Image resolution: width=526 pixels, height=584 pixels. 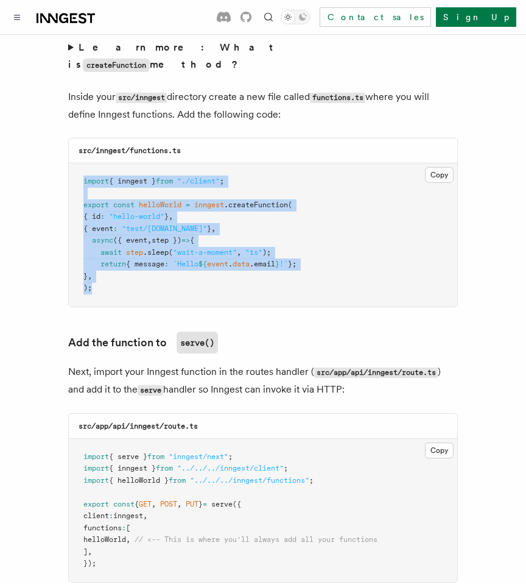 What do you see at coordinates (96, 515) in the screenshot?
I see `span: client` at bounding box center [96, 515].